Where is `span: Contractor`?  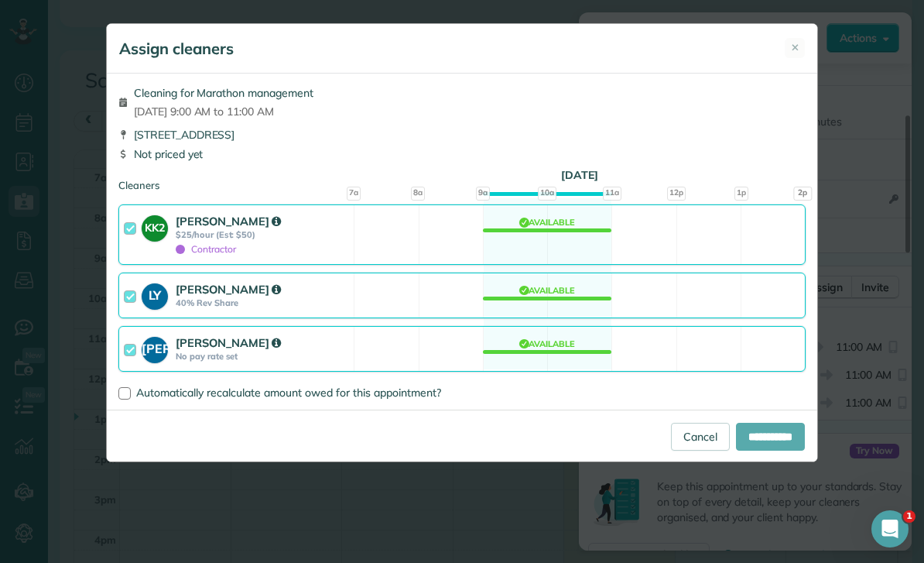
span: Contractor is located at coordinates (206, 248).